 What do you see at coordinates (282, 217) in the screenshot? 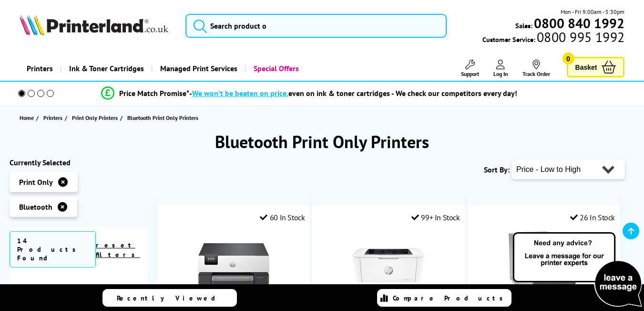
I see `div: 60 In Stock` at bounding box center [282, 217].